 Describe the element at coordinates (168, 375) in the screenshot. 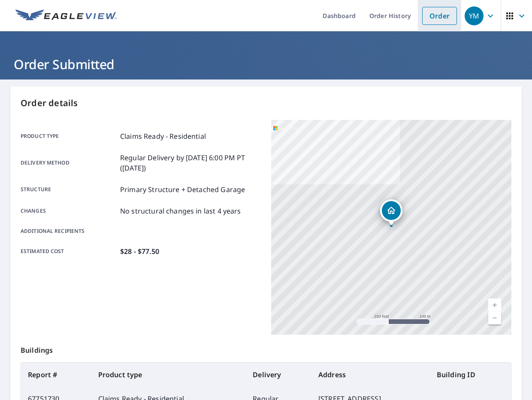

I see `th: Product type` at that location.